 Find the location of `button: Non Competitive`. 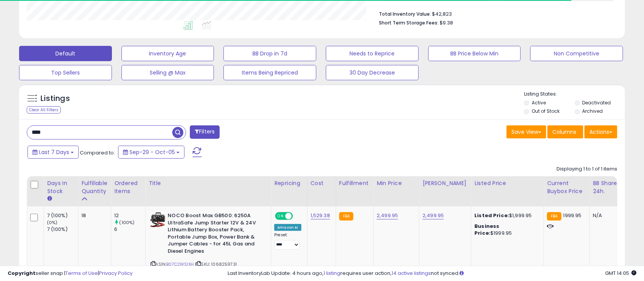

button: Non Competitive is located at coordinates (576, 53).